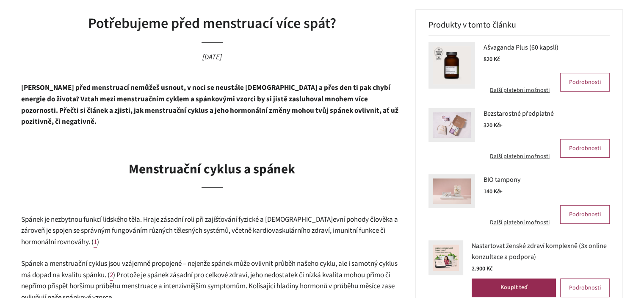  Describe the element at coordinates (209, 269) in the screenshot. I see `span: Spánek a menstruační cyklus jsou vzájemně propojené – nejenže spánek může ovlivnit průběh našeho ...` at that location.